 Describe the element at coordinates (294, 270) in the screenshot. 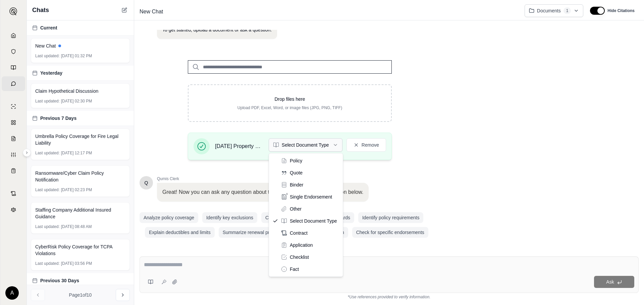

I see `span: Fact` at that location.